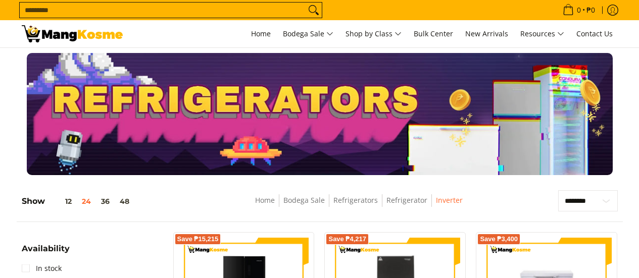  What do you see at coordinates (498, 239) in the screenshot?
I see `span: Save ₱3,400` at bounding box center [498, 239].